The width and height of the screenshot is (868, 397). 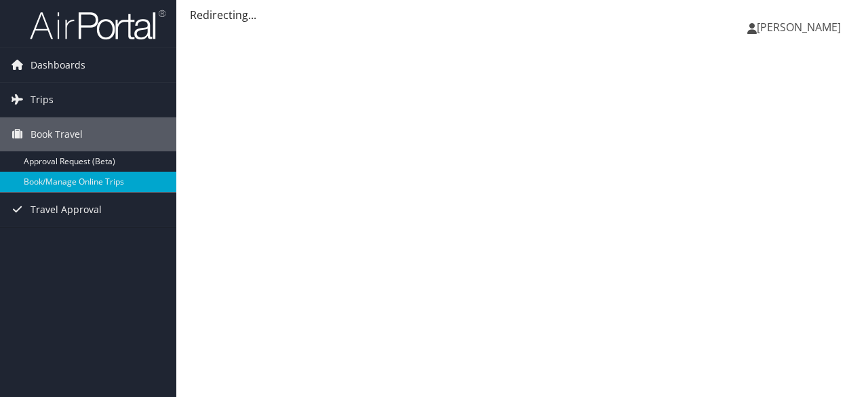 I want to click on img: airportal-logo.png, so click(x=97, y=25).